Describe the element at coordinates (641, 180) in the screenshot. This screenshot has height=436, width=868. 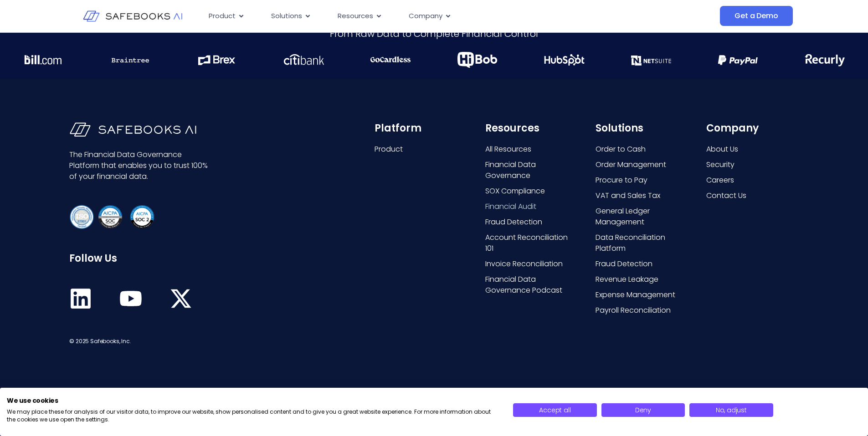
I see `a: Procure to Pay` at that location.